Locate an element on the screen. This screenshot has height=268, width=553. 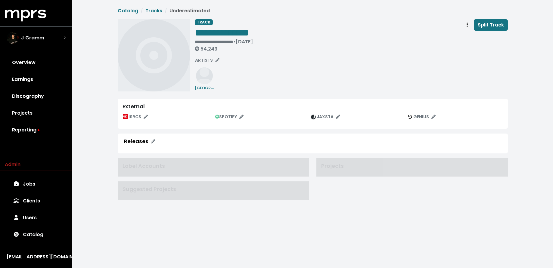
div: Releases is located at coordinates (136, 142).